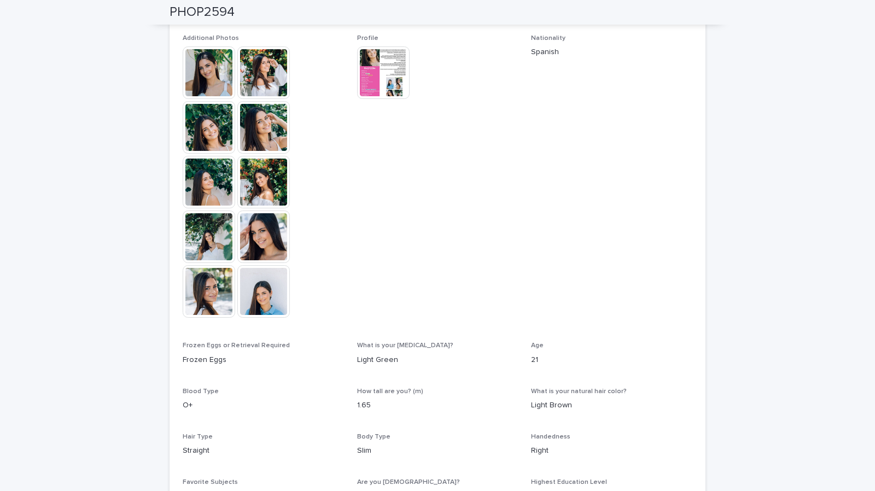  I want to click on span: Frozen Eggs or Retrieval Required, so click(236, 345).